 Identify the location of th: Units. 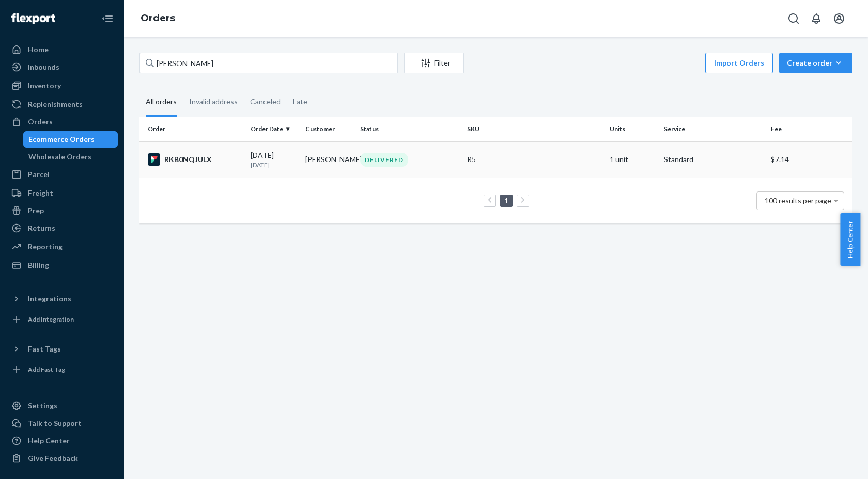
(633, 129).